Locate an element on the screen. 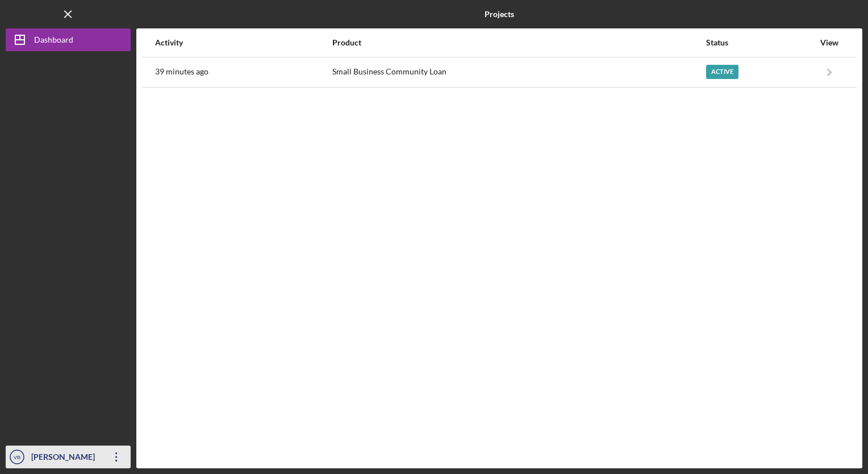  time: 2025-09-18 21:12 is located at coordinates (182, 72).